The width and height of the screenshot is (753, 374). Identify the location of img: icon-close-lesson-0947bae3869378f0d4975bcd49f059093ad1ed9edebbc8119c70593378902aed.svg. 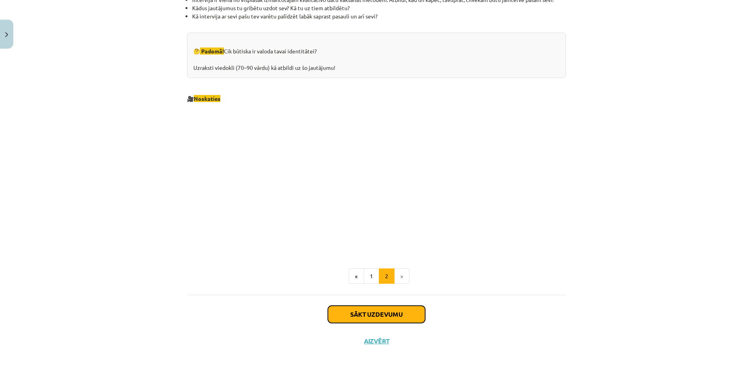
(7, 35).